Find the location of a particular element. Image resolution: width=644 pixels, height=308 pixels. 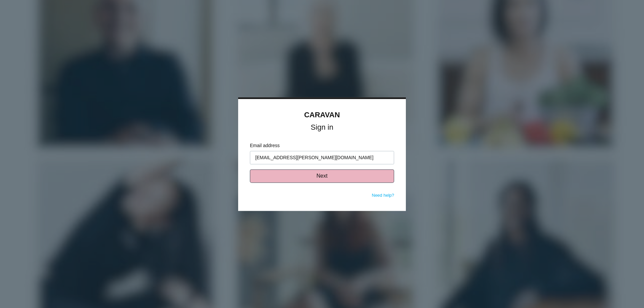

label: Email address is located at coordinates (322, 146).